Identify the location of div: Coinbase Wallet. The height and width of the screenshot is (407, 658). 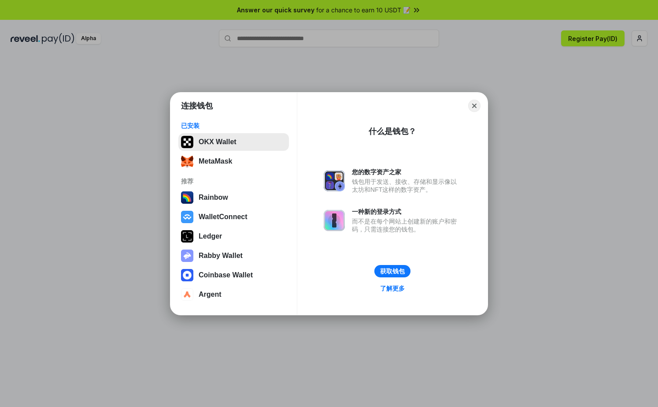
(226, 275).